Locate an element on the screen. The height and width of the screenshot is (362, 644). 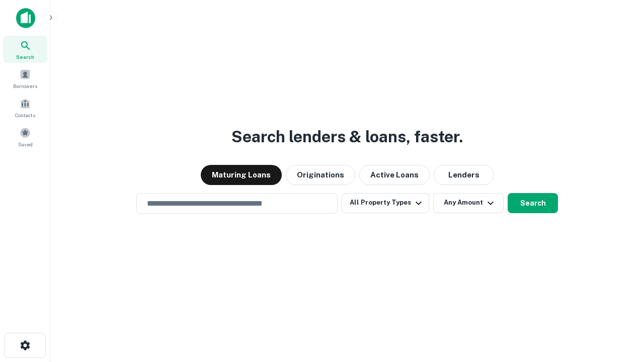
span: Borrowers is located at coordinates (25, 86).